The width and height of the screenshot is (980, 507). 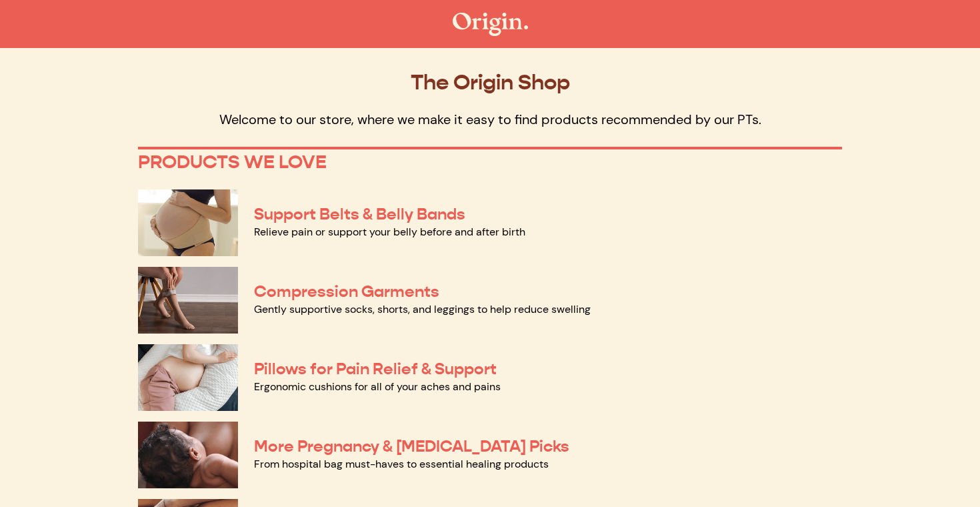 What do you see at coordinates (188, 455) in the screenshot?
I see `img: More Pregnancy & Postpartum Picks` at bounding box center [188, 455].